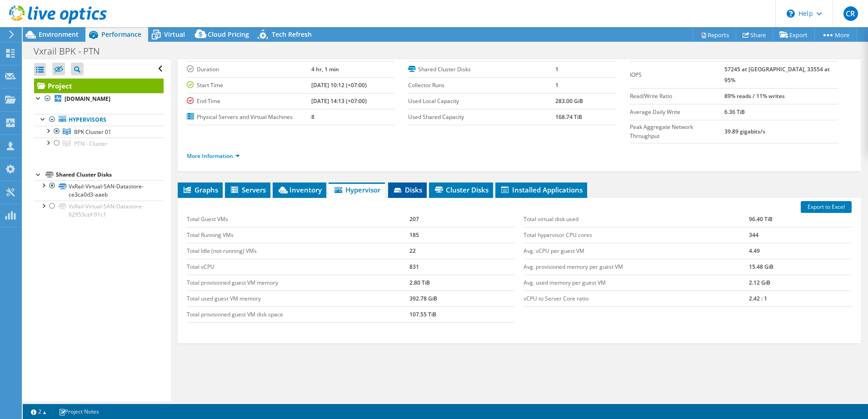 The image size is (868, 419). I want to click on a: Export to Excel, so click(826, 207).